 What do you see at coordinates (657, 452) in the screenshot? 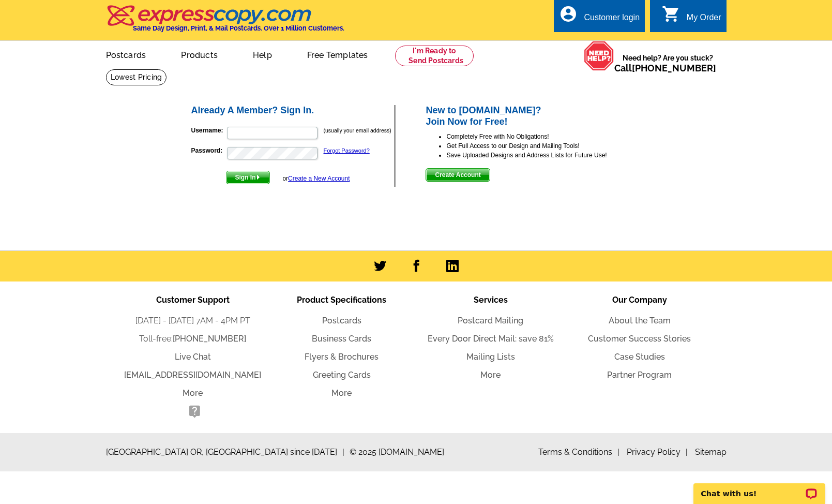
I see `a: Privacy Policy` at bounding box center [657, 452].